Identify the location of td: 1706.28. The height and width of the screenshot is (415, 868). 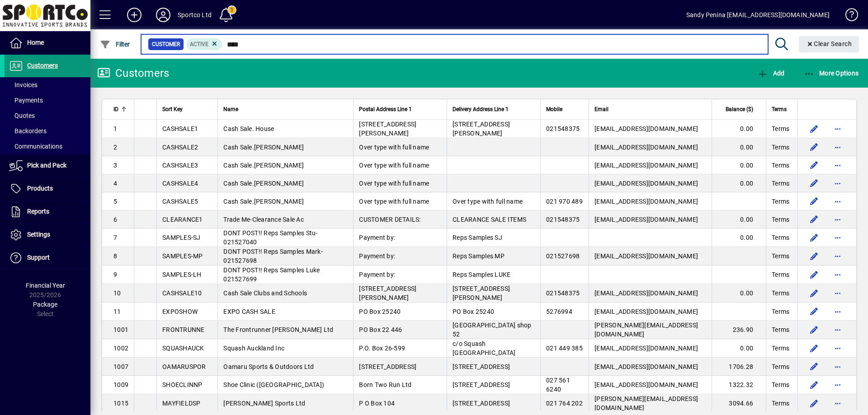
(738, 367).